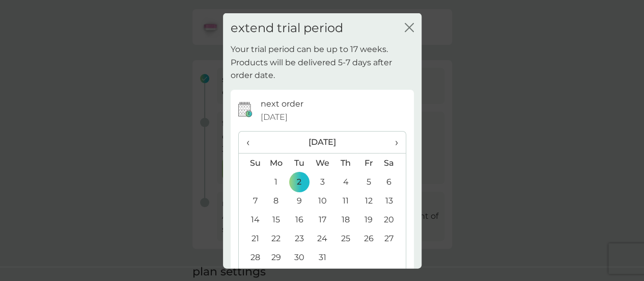 The height and width of the screenshot is (281, 644). Describe the element at coordinates (393, 200) in the screenshot. I see `td: 13` at that location.